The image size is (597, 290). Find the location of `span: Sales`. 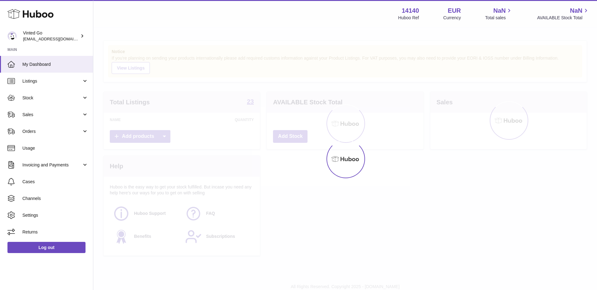

span: Sales is located at coordinates (52, 115).